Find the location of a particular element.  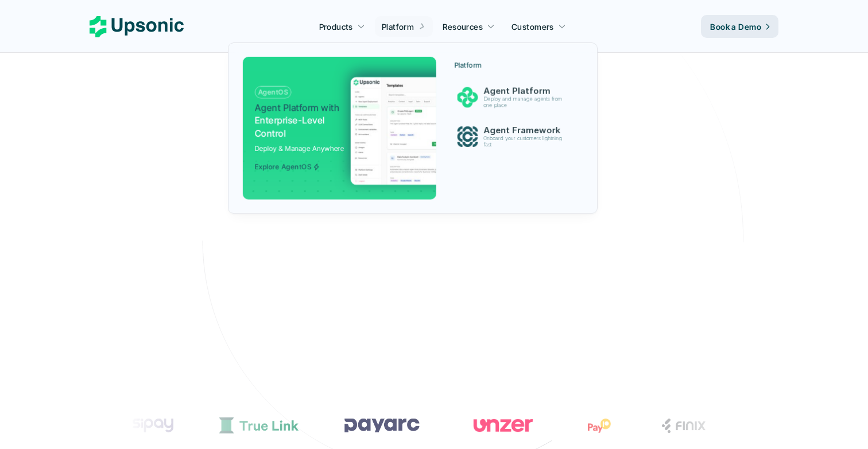

p: AgentOS is located at coordinates (273, 93).